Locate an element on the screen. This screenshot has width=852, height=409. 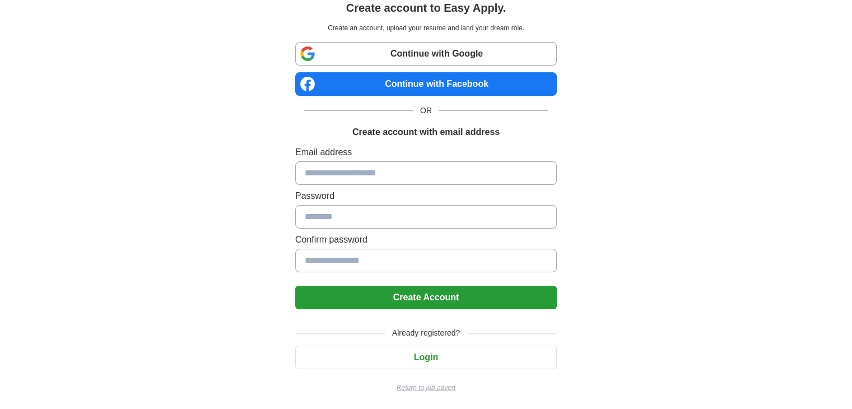
button: Login is located at coordinates (425, 357).